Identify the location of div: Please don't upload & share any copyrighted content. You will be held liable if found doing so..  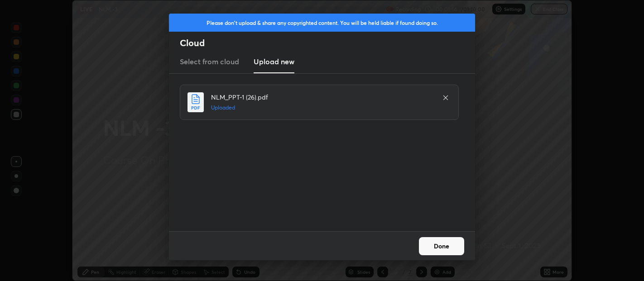
(322, 22).